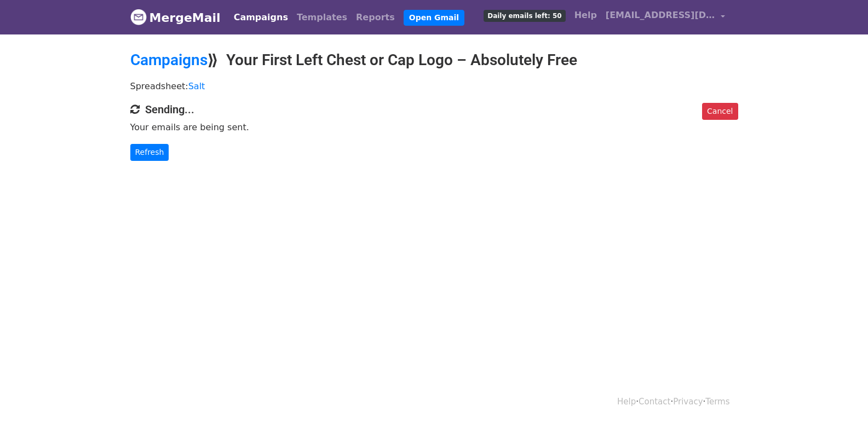  I want to click on a: Cancel, so click(719, 111).